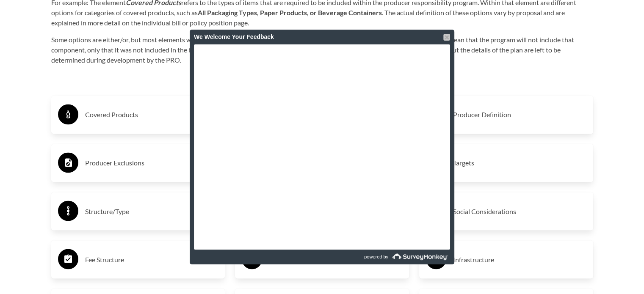 Image resolution: width=644 pixels, height=294 pixels. I want to click on h3: Covered Products, so click(151, 115).